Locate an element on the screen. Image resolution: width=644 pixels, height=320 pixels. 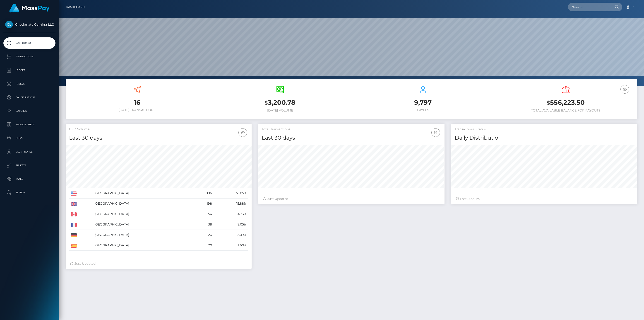
h3: 556,223.50 is located at coordinates (566, 103).